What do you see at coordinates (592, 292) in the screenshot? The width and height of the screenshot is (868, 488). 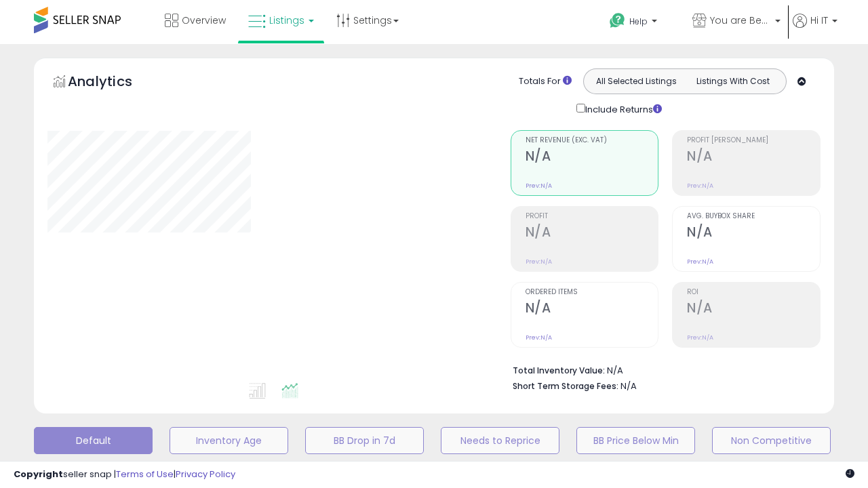 I see `span: Ordered Items` at bounding box center [592, 292].